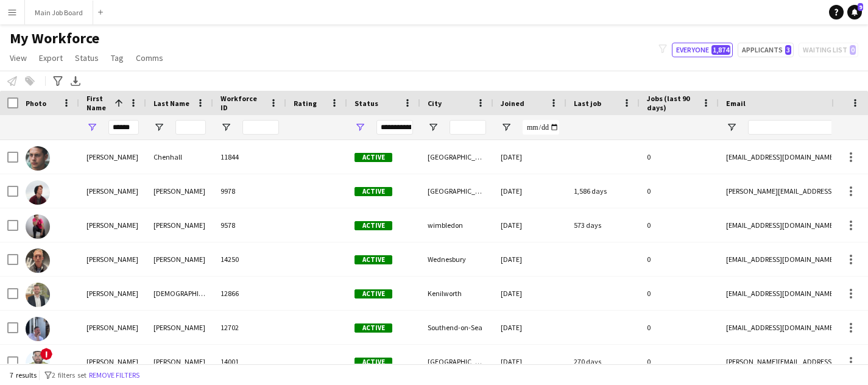 This screenshot has height=385, width=868. What do you see at coordinates (603, 224) in the screenshot?
I see `div: 573 days` at bounding box center [603, 224].